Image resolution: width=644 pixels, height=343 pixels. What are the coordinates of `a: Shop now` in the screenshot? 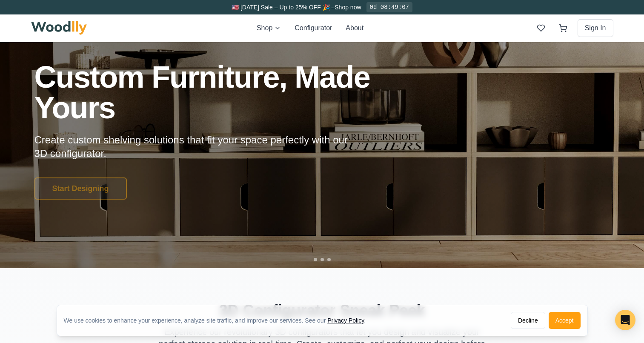 It's located at (348, 7).